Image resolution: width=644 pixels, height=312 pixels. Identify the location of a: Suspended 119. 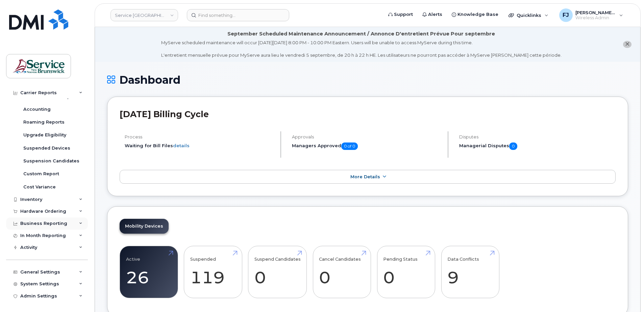
(213, 272).